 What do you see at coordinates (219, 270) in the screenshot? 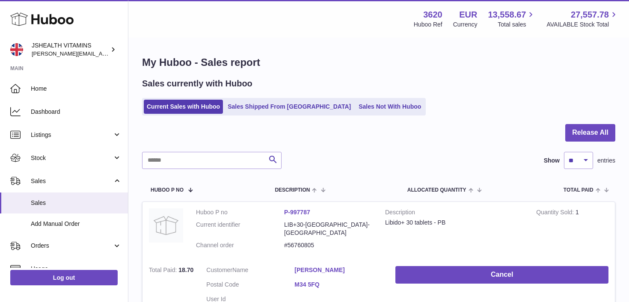
I see `span: Customer` at bounding box center [219, 270].